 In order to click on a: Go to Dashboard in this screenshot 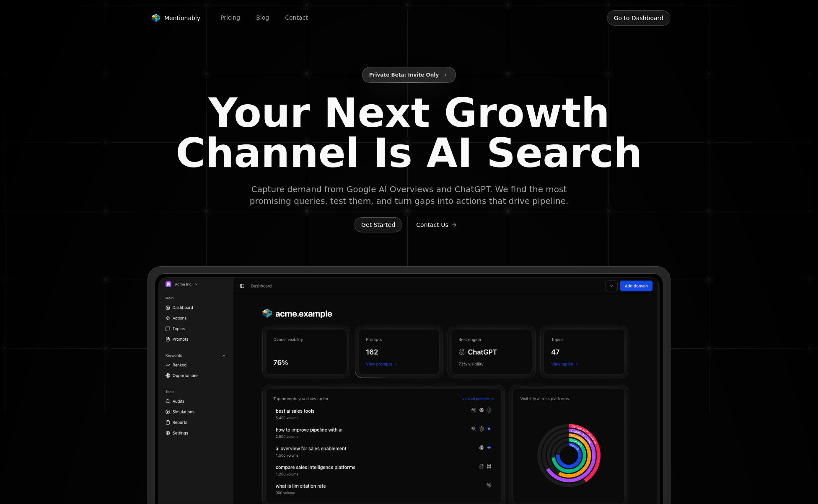, I will do `click(638, 18)`.